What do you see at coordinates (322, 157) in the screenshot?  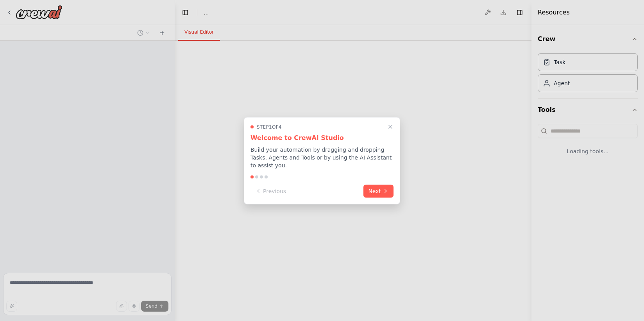 I see `p: Build your automation by dragging and dropping Tasks, Agents and Tools or by using the AI Assista...` at bounding box center [322, 157].